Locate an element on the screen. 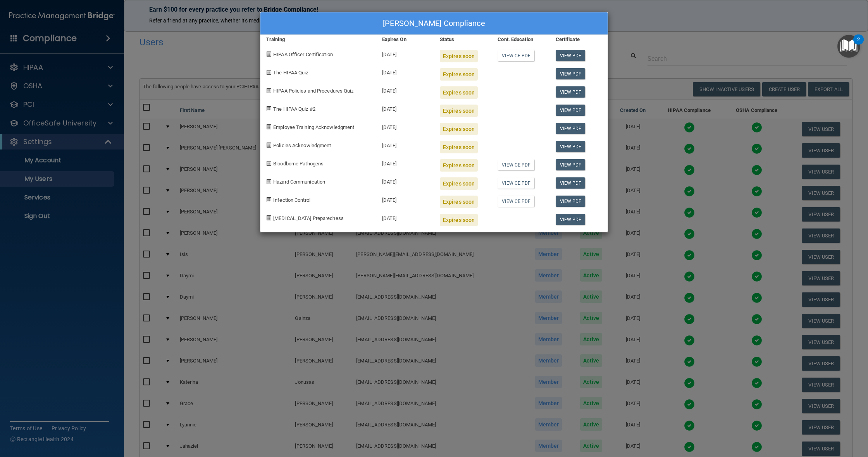 The width and height of the screenshot is (868, 457). div: Certificate is located at coordinates (579, 40).